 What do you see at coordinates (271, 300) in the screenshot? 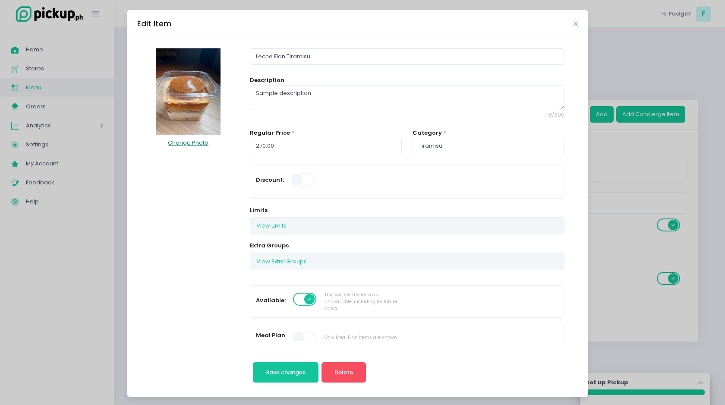
I see `label: Available:` at bounding box center [271, 300].